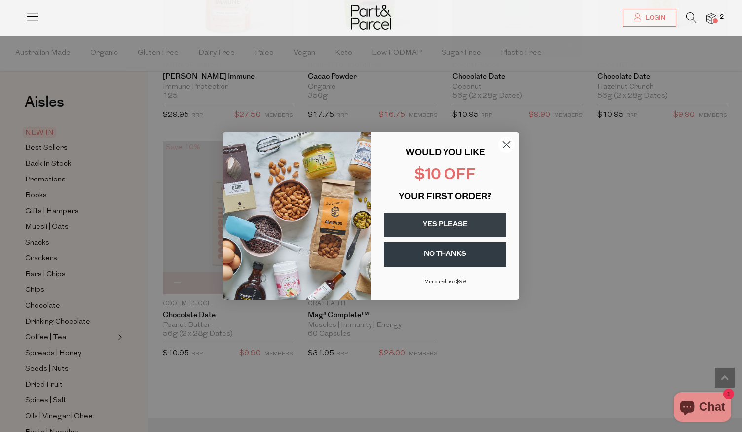 The image size is (742, 432). I want to click on span: Login, so click(654, 18).